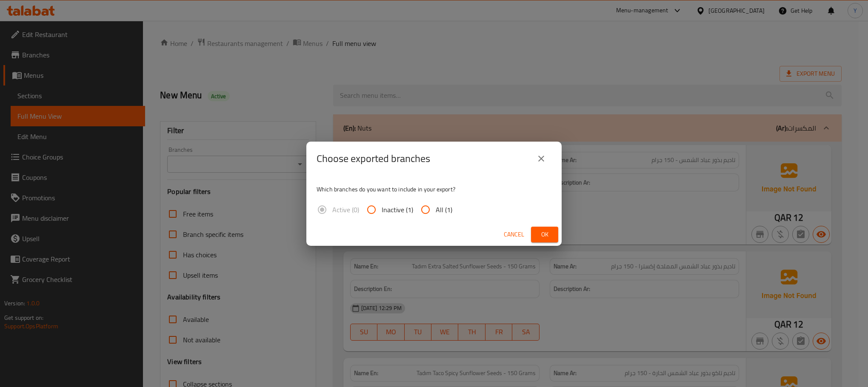  Describe the element at coordinates (542, 158) in the screenshot. I see `button: close` at that location.